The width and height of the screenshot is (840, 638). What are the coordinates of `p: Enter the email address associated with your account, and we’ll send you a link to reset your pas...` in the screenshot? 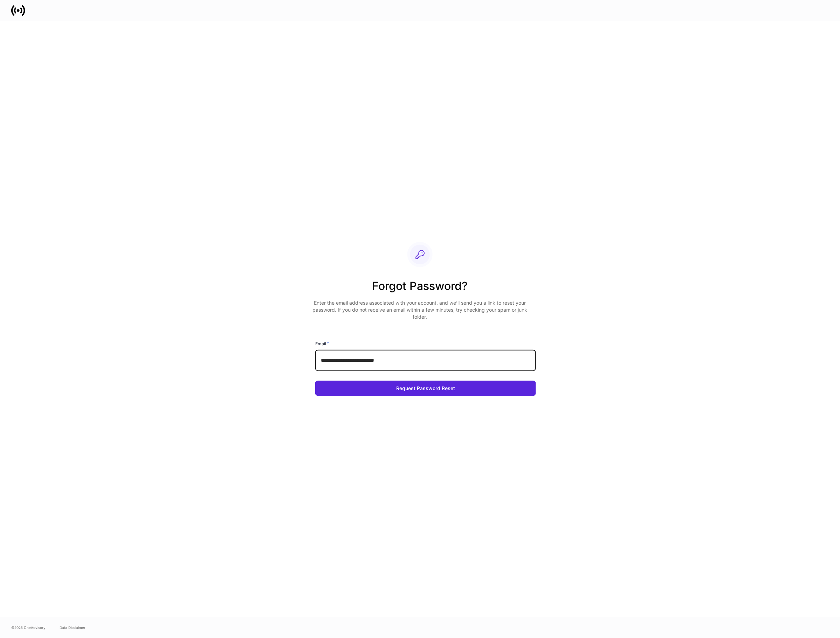 It's located at (420, 310).